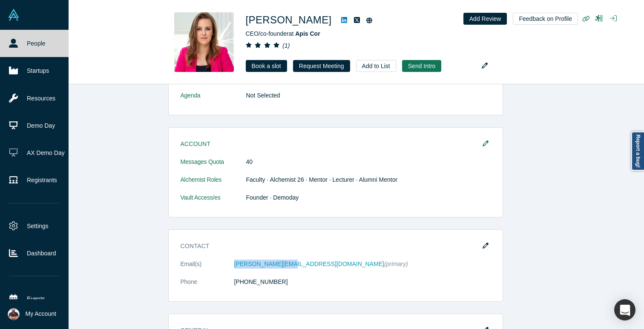 This screenshot has width=644, height=329. Describe the element at coordinates (396, 264) in the screenshot. I see `span: (primary)` at that location.